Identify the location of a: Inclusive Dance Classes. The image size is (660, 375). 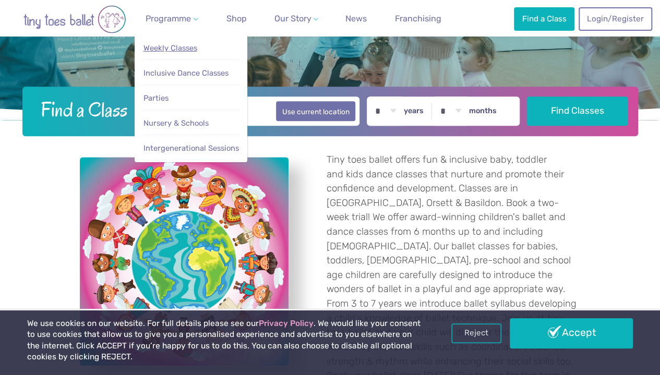
(191, 73).